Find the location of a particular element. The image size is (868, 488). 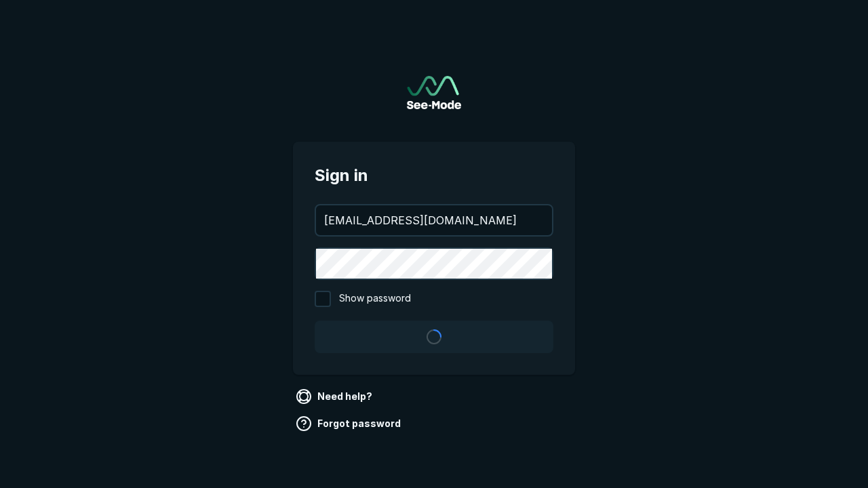

a: Need help? is located at coordinates (335, 397).